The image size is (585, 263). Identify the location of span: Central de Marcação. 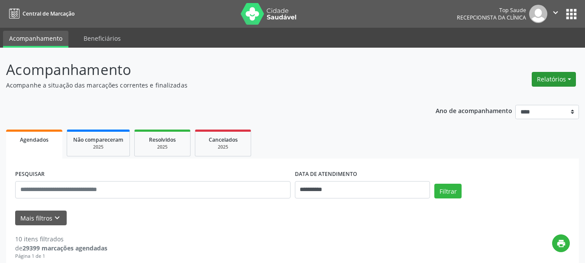
(48, 13).